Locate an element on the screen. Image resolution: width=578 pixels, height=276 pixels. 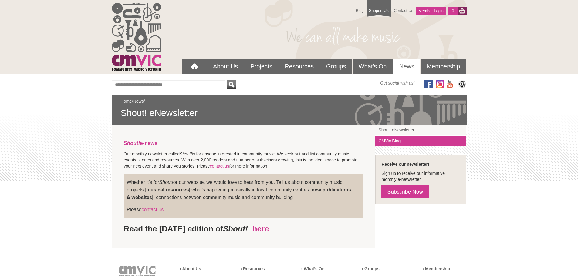
a: Membership is located at coordinates (443, 66).